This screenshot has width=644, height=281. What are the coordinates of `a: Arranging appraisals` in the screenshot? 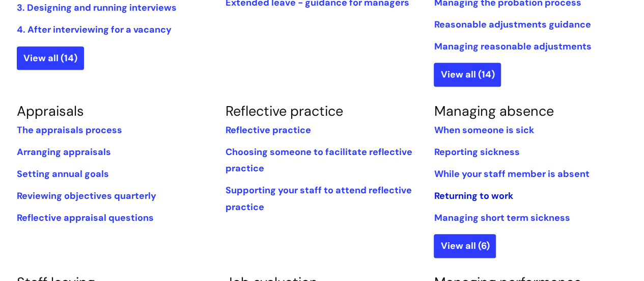 It's located at (63, 152).